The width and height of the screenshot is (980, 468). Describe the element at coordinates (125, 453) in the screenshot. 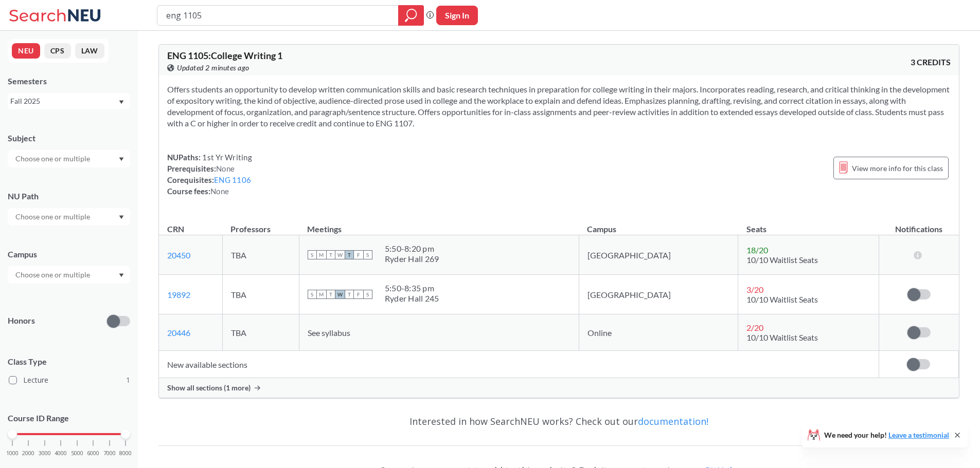

I see `span: 8000` at that location.